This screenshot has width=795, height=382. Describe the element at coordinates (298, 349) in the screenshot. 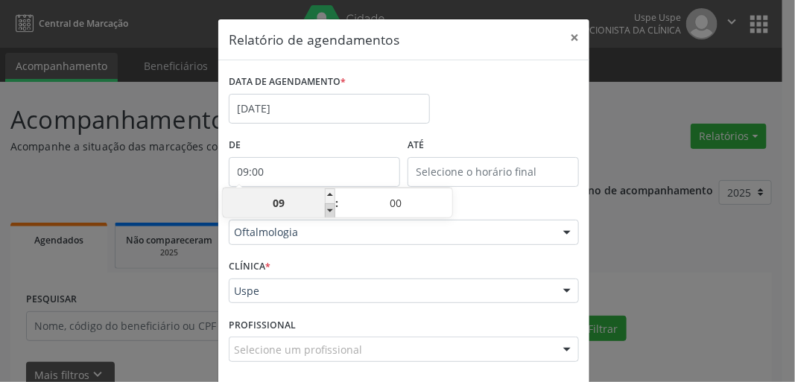

I see `span: Selecione um profissional` at that location.